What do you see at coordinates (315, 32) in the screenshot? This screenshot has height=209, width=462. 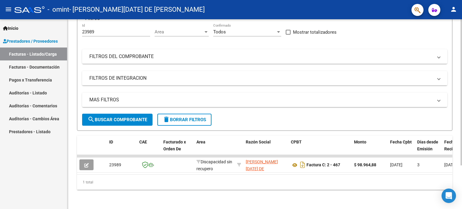 I see `span: Mostrar totalizadores` at bounding box center [315, 32].